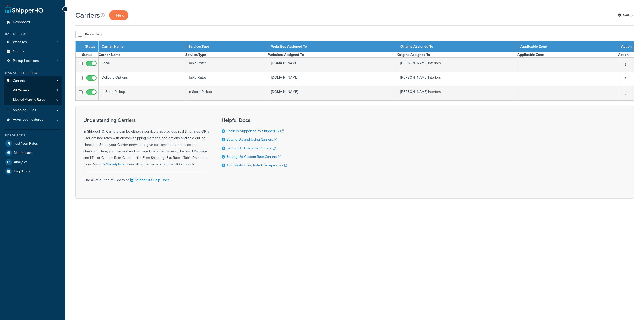  What do you see at coordinates (33, 91) in the screenshot?
I see `li: Carriers` at bounding box center [33, 91].